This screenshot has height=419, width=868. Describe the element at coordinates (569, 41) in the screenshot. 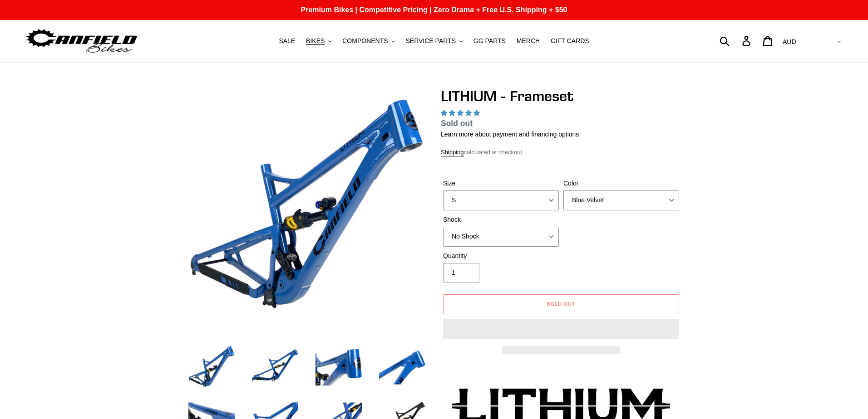

I see `span: GIFT CARDS` at that location.